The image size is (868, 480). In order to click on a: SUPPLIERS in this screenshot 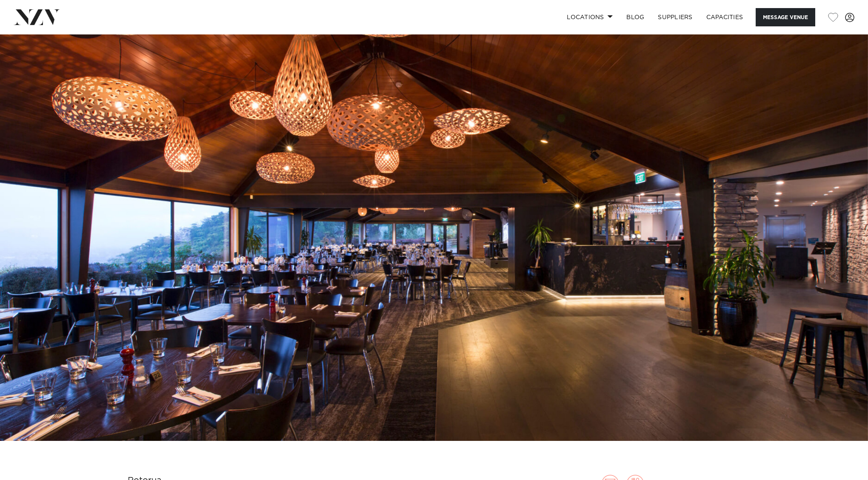, I will do `click(675, 17)`.